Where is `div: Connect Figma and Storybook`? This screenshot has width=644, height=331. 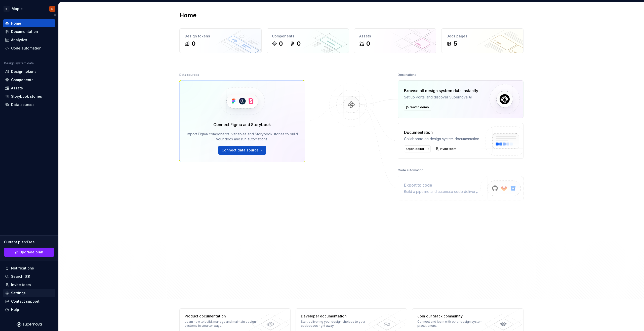 div: Connect Figma and Storybook is located at coordinates (242, 124).